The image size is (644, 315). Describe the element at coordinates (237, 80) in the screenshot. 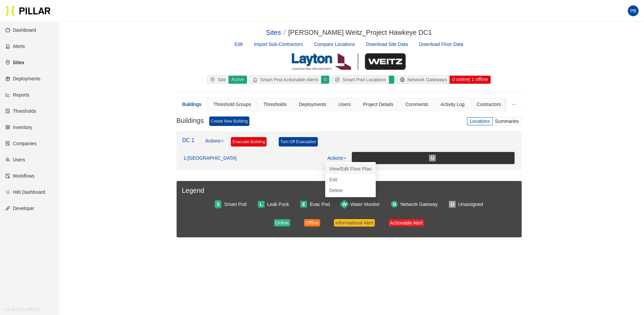

I see `div: Active` at that location.